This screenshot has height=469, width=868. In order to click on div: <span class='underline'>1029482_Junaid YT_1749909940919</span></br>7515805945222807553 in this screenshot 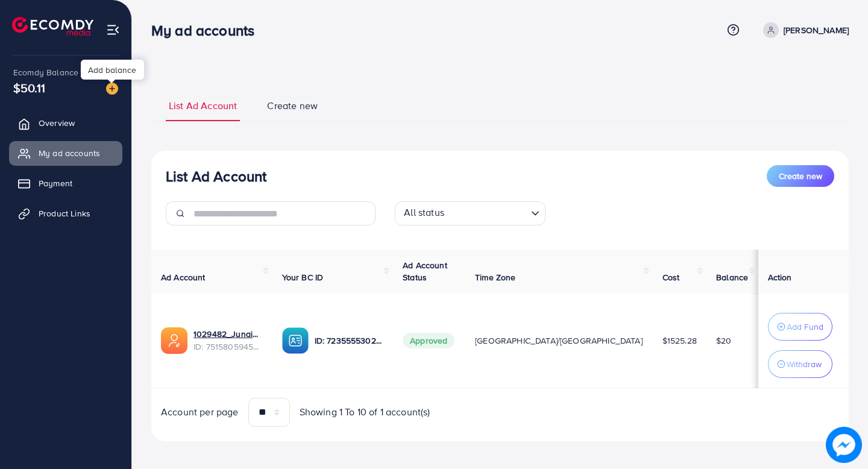, I will do `click(228, 340)`.